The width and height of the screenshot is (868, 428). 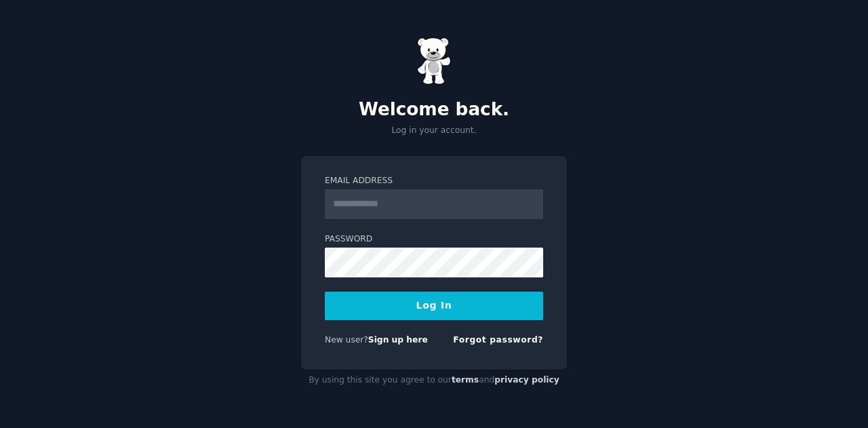 I want to click on label: Password, so click(x=434, y=240).